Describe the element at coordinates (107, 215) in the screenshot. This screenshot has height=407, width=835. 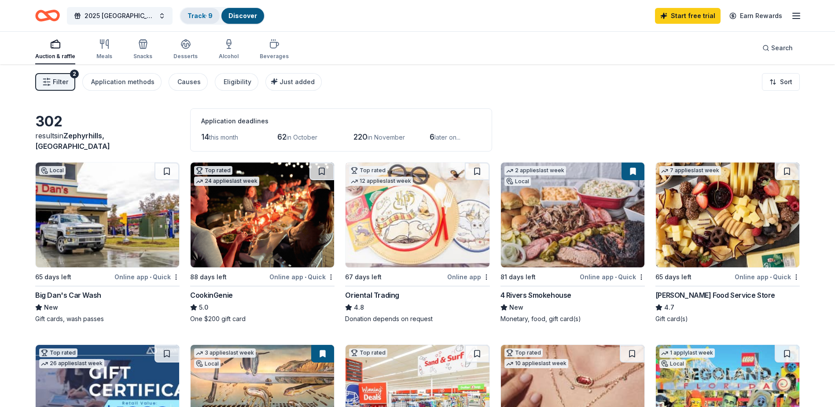
I see `img: Image for Big Dan's Car Wash` at that location.